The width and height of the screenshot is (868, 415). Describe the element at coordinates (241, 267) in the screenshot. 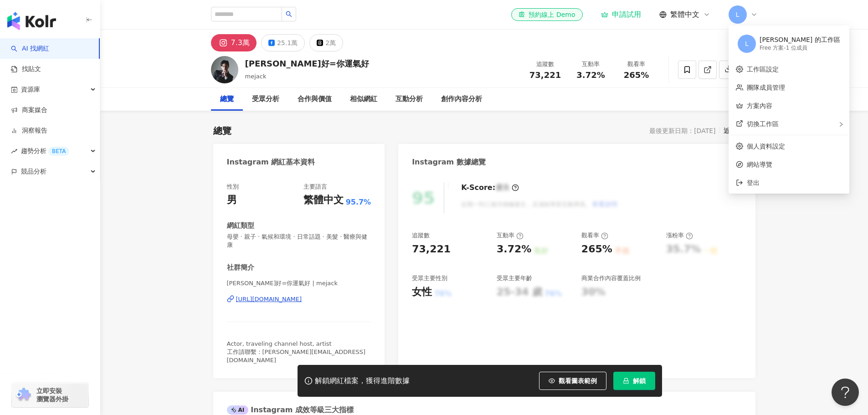

I see `div: 社群簡介` at that location.